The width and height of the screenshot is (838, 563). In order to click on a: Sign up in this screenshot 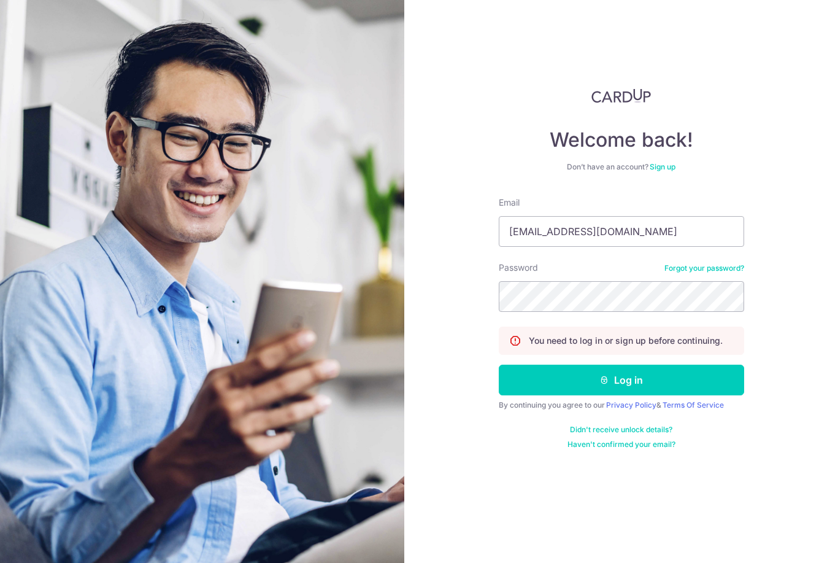, I will do `click(663, 166)`.